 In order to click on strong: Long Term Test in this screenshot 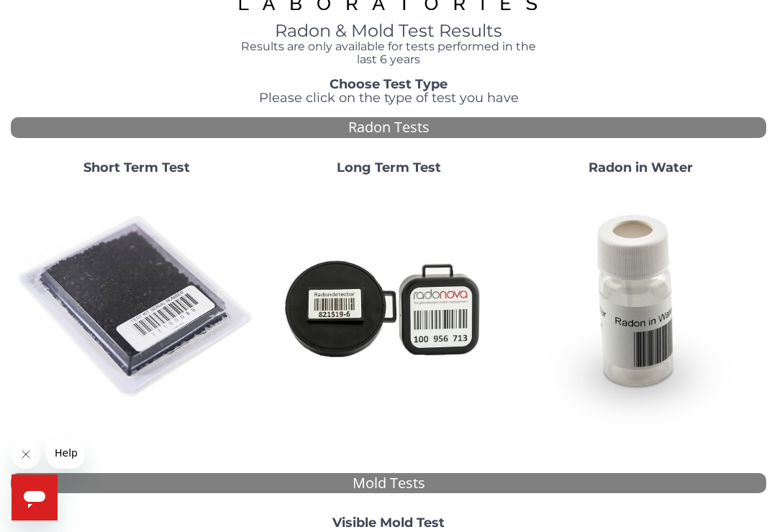, I will do `click(388, 167)`.